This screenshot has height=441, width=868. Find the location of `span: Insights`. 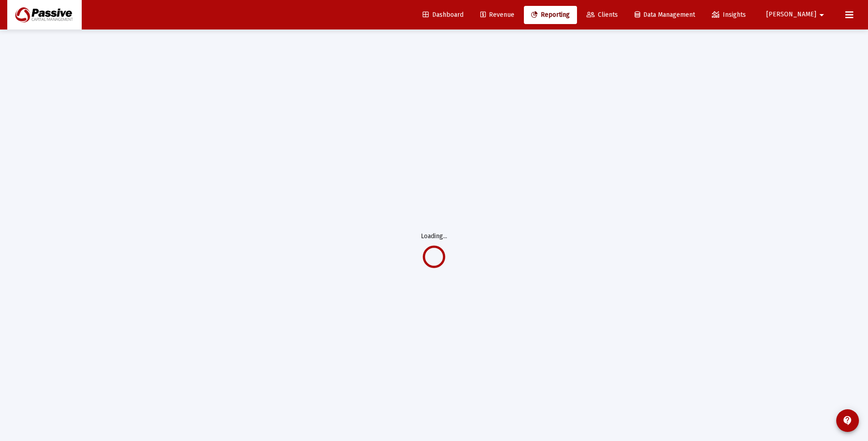

span: Insights is located at coordinates (728, 15).